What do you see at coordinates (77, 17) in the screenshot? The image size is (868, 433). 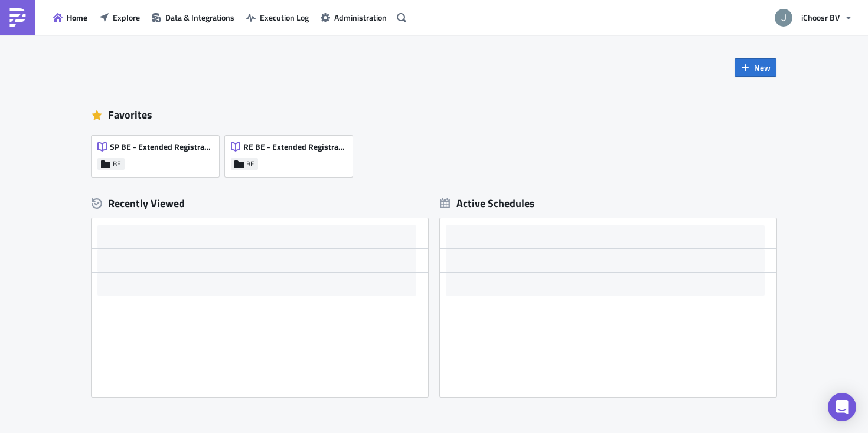 I see `span: Home` at bounding box center [77, 17].